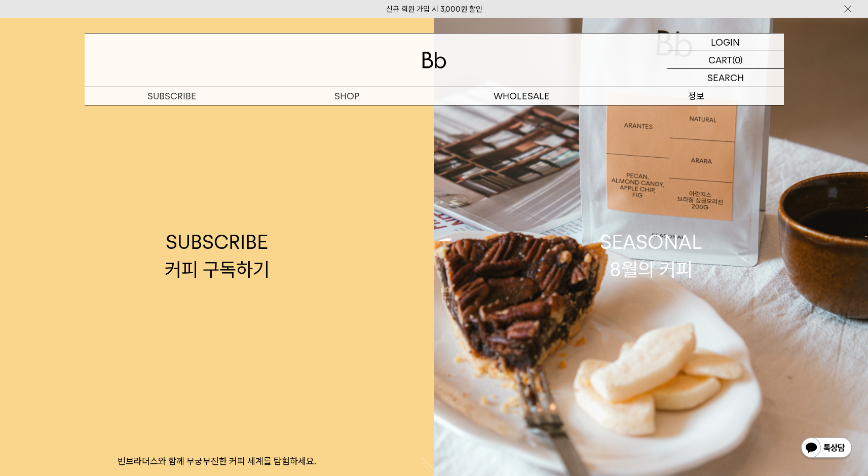 This screenshot has width=868, height=476. I want to click on a: CART (0), so click(726, 59).